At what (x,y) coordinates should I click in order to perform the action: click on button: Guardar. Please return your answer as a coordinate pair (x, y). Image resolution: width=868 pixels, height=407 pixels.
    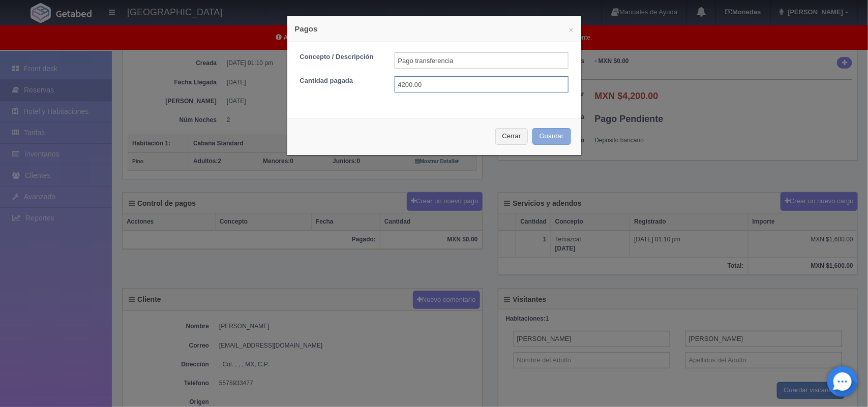
    Looking at the image, I should click on (551, 136).